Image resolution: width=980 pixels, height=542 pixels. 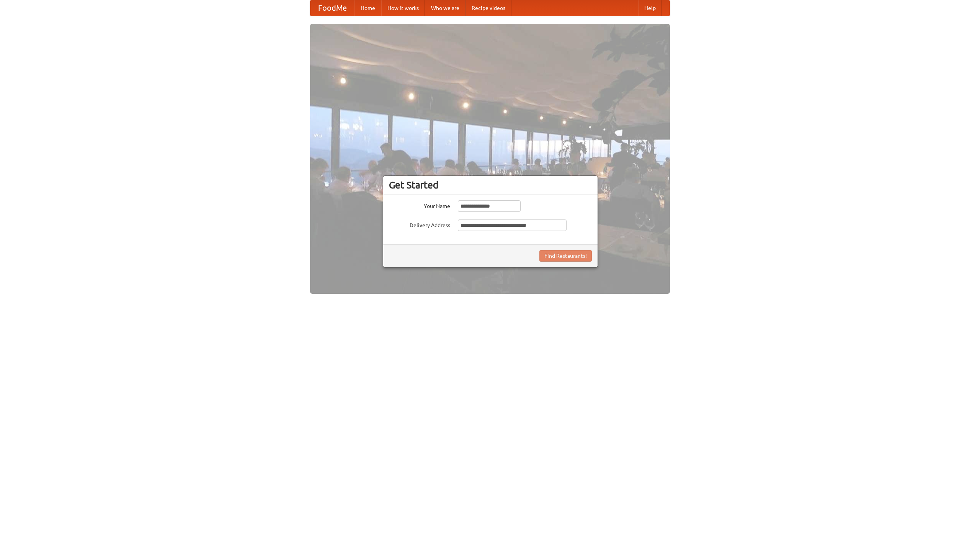 What do you see at coordinates (420, 224) in the screenshot?
I see `label: Delivery Address` at bounding box center [420, 224].